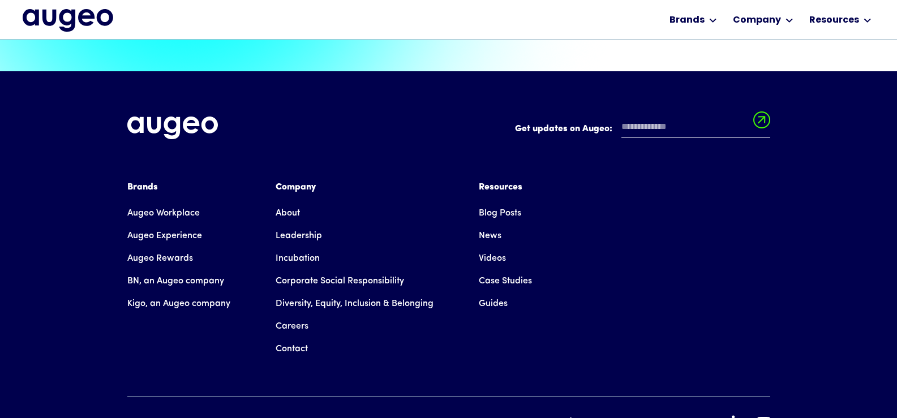 The height and width of the screenshot is (418, 897). Describe the element at coordinates (490, 236) in the screenshot. I see `a: News` at that location.